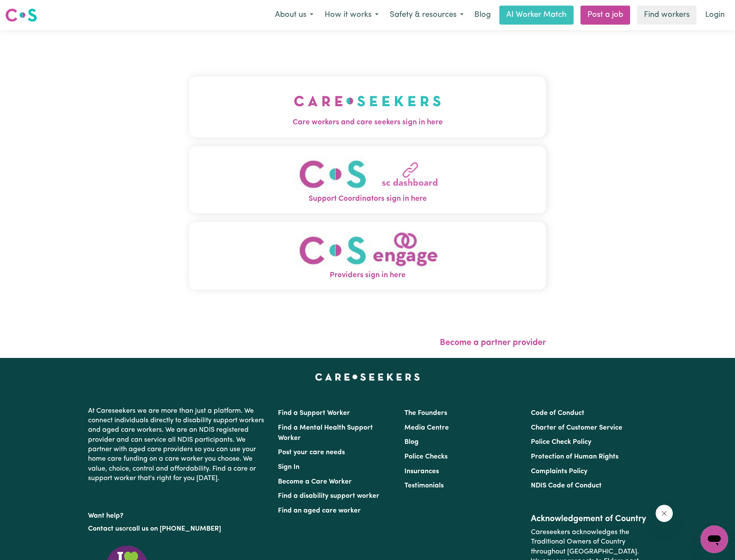  Describe the element at coordinates (329, 496) in the screenshot. I see `a: Find a disability support worker` at that location.